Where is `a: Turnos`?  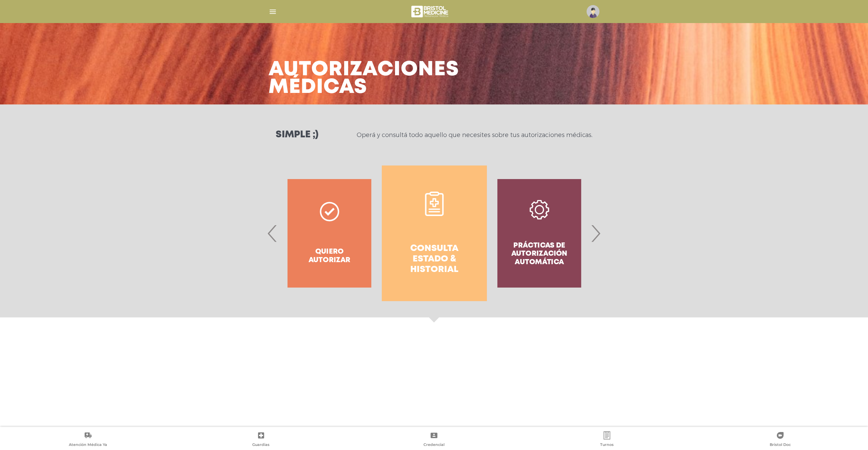 a: Turnos is located at coordinates (606, 440).